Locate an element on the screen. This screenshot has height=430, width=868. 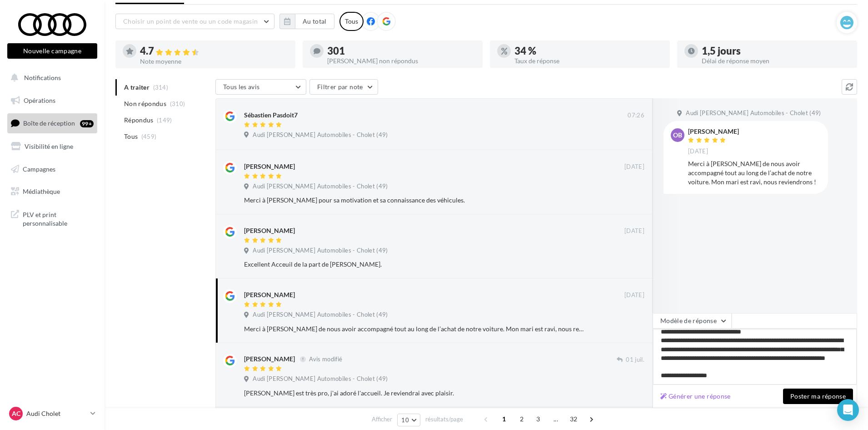
button: Générer une réponse is located at coordinates (695, 396).